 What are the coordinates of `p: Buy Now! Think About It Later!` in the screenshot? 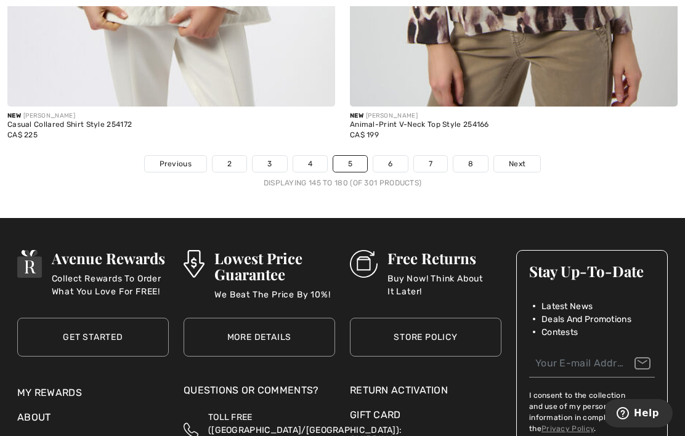 It's located at (444, 285).